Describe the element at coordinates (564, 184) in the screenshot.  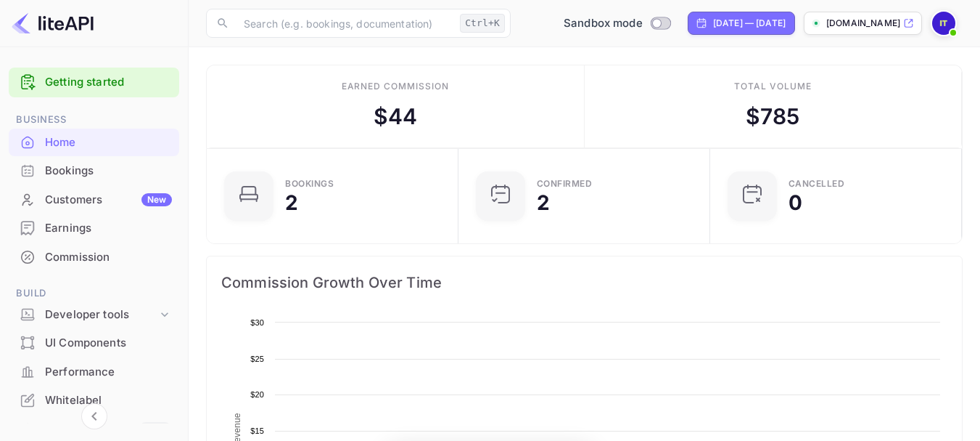
I see `div: Confirmed` at that location.